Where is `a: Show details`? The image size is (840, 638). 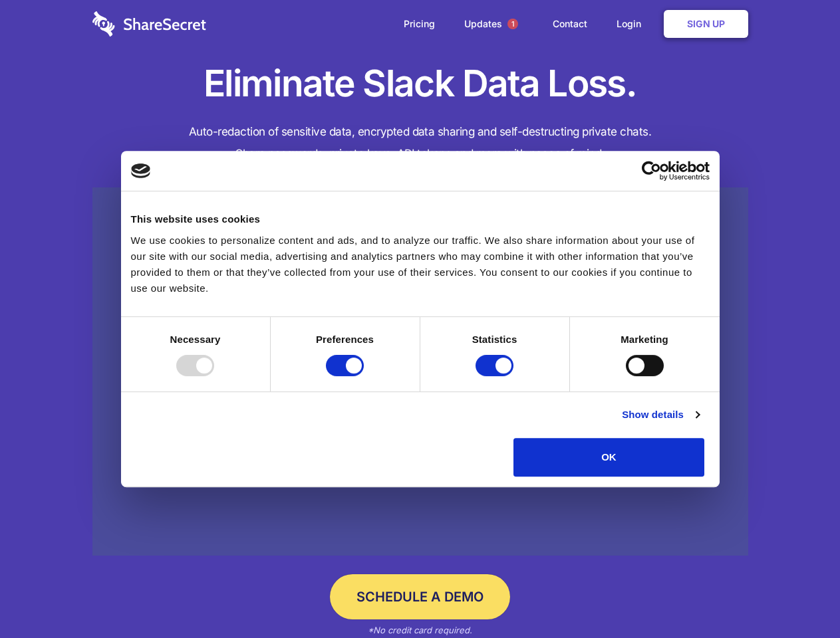 a: Show details is located at coordinates (660, 415).